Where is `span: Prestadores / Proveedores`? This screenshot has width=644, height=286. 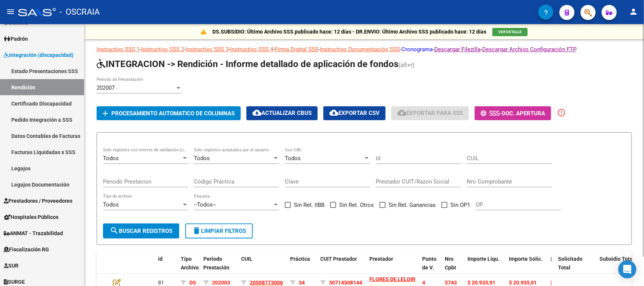 span: Prestadores / Proveedores is located at coordinates (38, 200).